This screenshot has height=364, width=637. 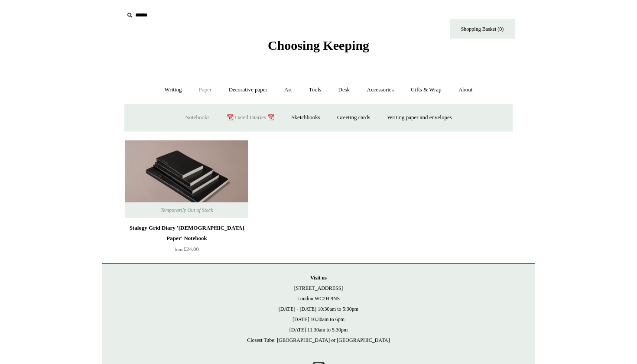 What do you see at coordinates (315, 90) in the screenshot?
I see `a: Tools` at bounding box center [315, 90].